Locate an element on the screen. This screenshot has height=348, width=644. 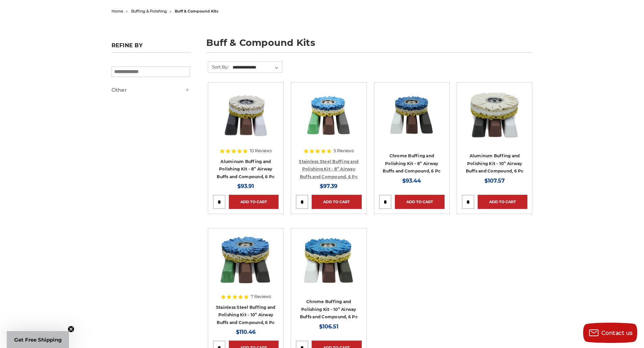
div: Get Free ShippingClose teaser is located at coordinates (38, 339).